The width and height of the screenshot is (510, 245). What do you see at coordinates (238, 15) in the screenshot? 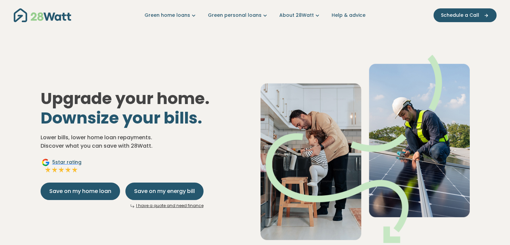
I see `a: Green personal loans` at bounding box center [238, 15].